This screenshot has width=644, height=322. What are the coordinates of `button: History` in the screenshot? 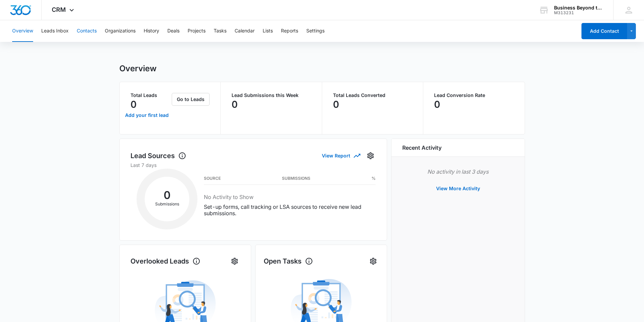 It's located at (152, 31).